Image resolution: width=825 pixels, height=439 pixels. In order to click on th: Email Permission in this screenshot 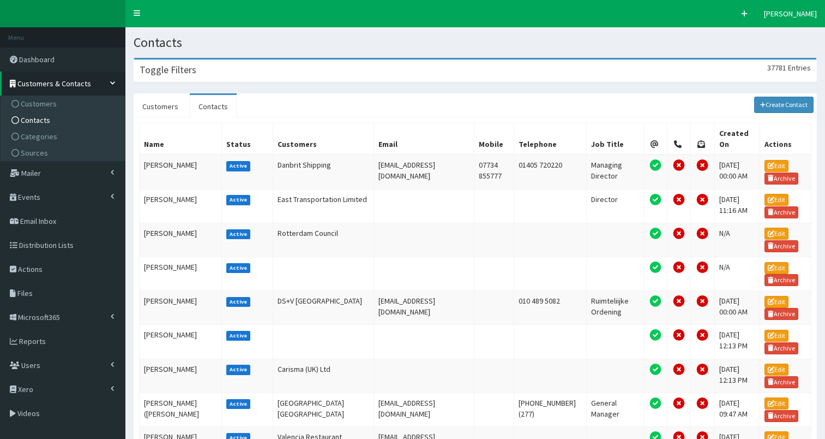, I will do `click(655, 139)`.